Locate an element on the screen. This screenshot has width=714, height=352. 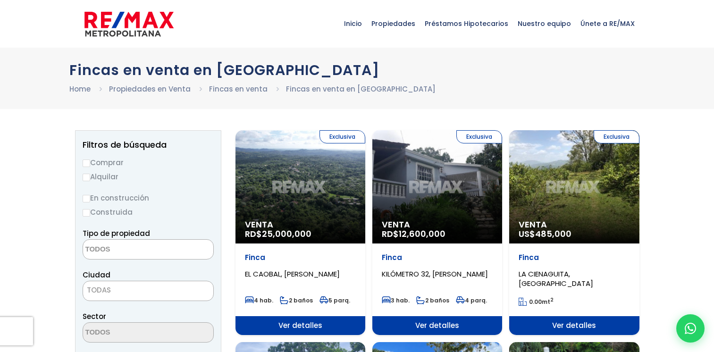
span: Nuestro equipo is located at coordinates (544, 24).